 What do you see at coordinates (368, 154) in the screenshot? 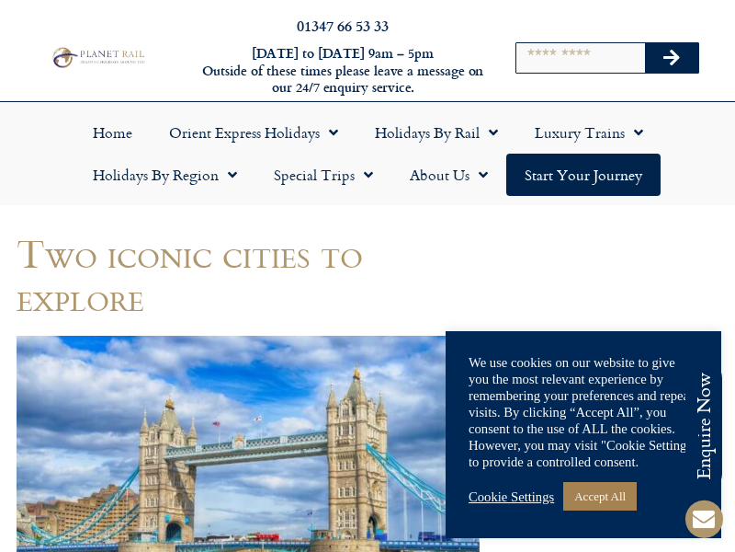
I see `nav: Menu` at bounding box center [368, 154].